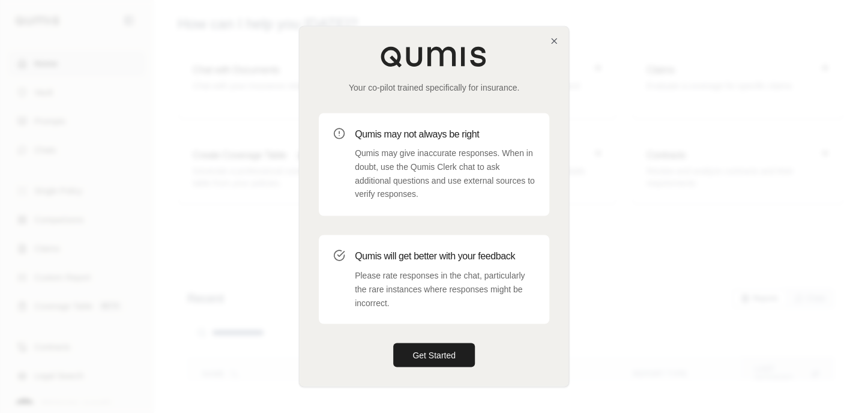  Describe the element at coordinates (434, 356) in the screenshot. I see `button: Get Started` at that location.